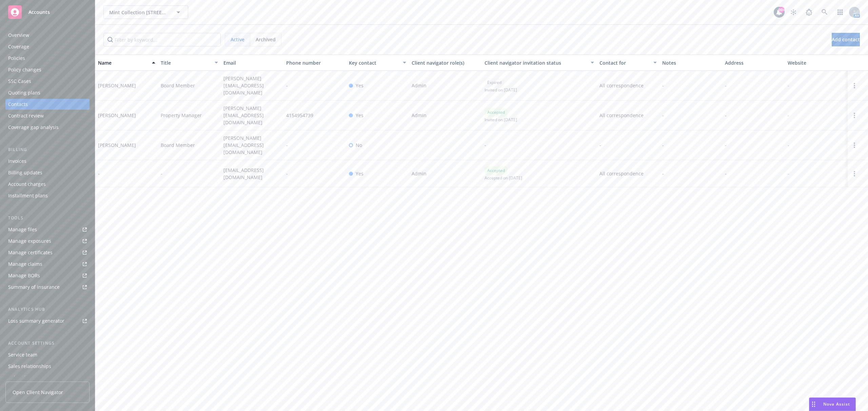 Image resolution: width=868 pixels, height=411 pixels. I want to click on div: Email, so click(252, 63).